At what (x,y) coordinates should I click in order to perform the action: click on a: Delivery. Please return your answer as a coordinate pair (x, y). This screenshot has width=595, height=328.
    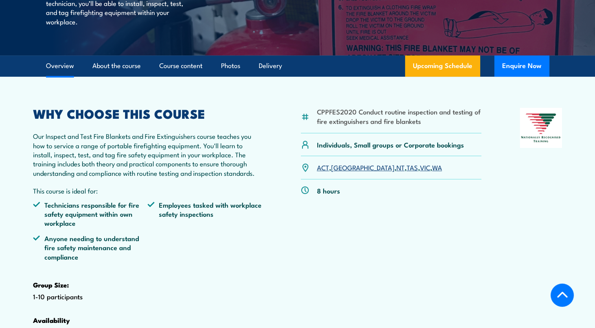
    Looking at the image, I should click on (270, 66).